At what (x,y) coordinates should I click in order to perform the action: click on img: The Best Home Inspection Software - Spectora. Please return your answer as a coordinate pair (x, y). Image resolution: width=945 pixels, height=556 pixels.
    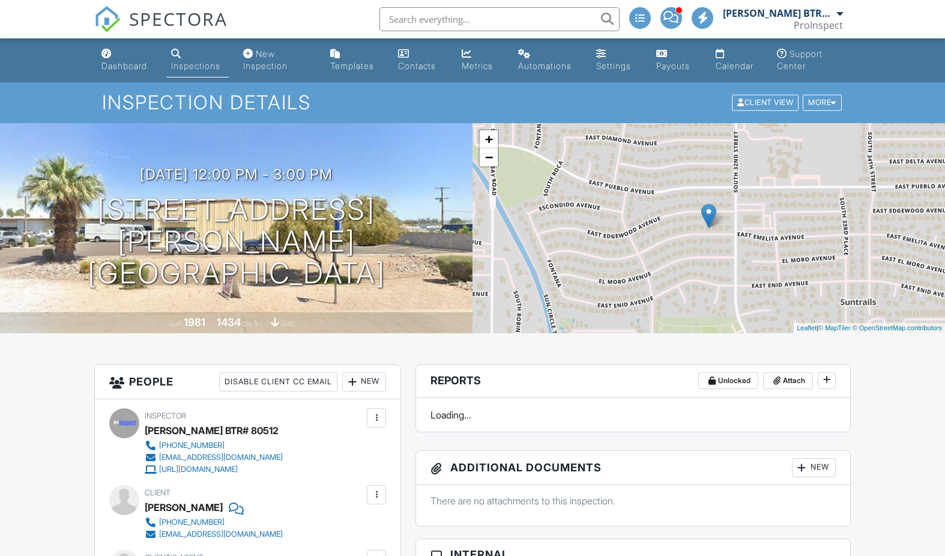
    Looking at the image, I should click on (108, 19).